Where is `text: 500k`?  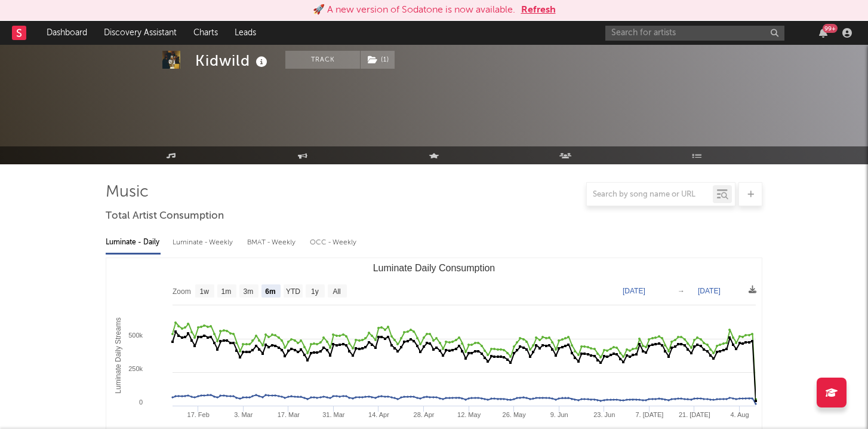
text: 500k is located at coordinates (136, 335).